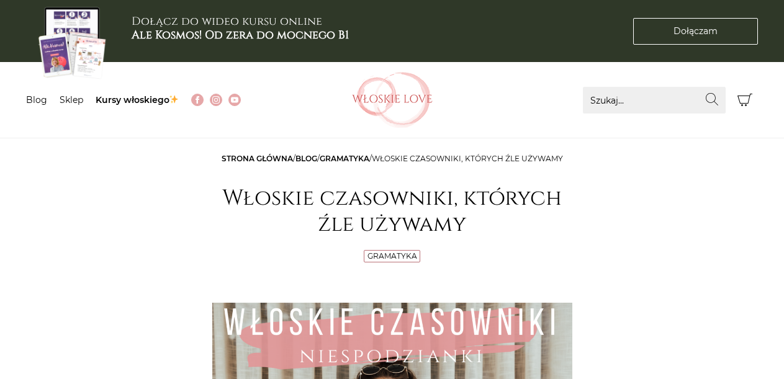  Describe the element at coordinates (392, 212) in the screenshot. I see `h1: Włoskie czasowniki, których źle używamy` at that location.